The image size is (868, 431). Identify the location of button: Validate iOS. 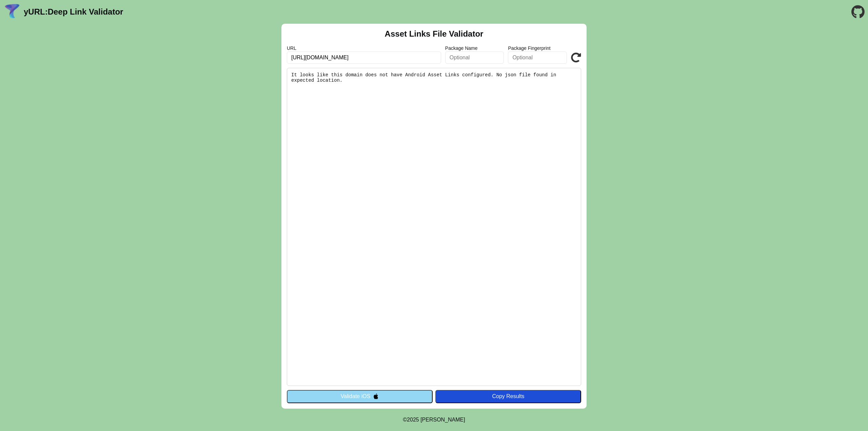
(360, 396).